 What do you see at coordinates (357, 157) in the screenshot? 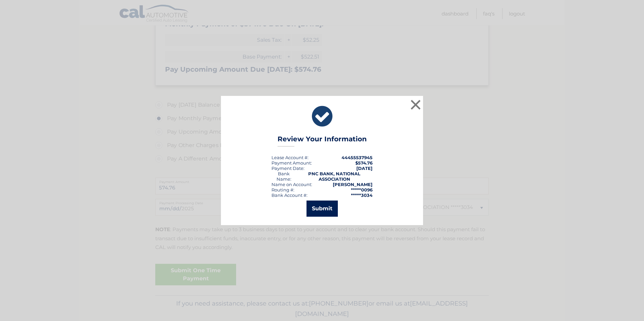
I see `strong: 44455537945` at bounding box center [357, 157].